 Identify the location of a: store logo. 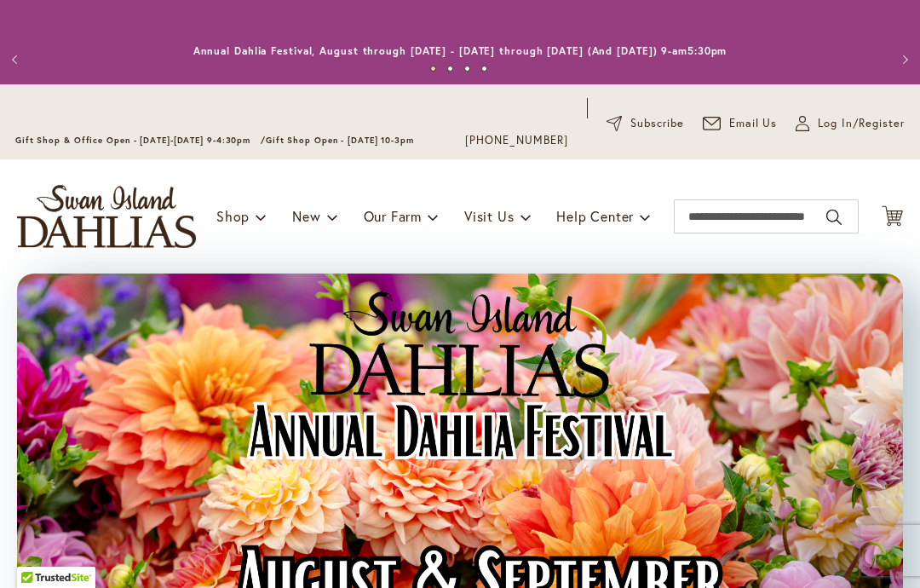
(106, 216).